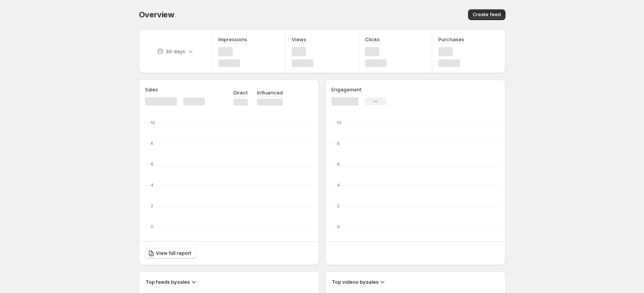  What do you see at coordinates (299, 39) in the screenshot?
I see `h3: Views` at bounding box center [299, 39].